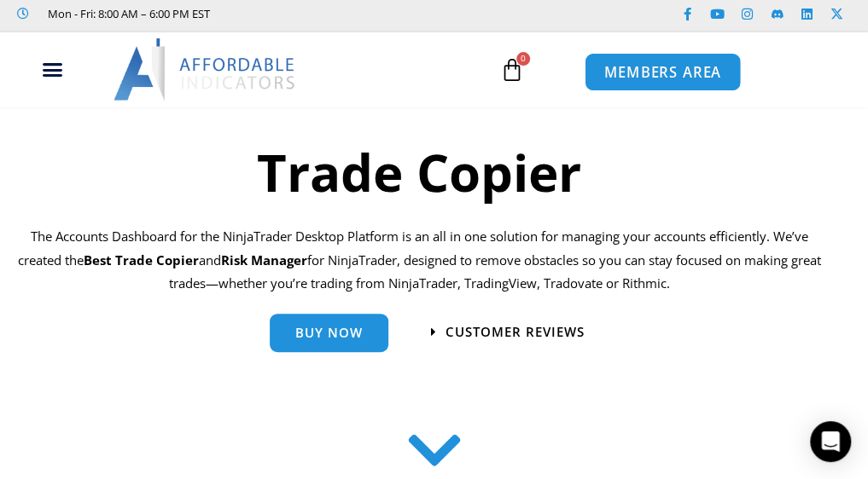 This screenshot has height=479, width=868. Describe the element at coordinates (514, 331) in the screenshot. I see `span: Customer Reviews` at that location.